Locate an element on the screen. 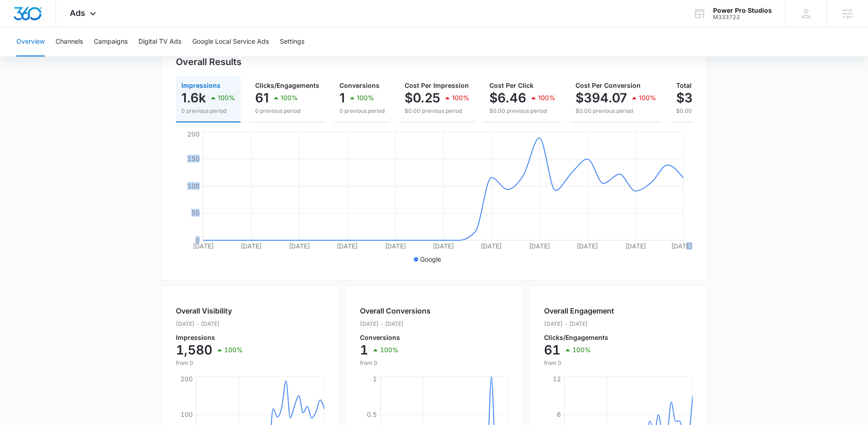  h2: Overall Visibility is located at coordinates (209, 311).